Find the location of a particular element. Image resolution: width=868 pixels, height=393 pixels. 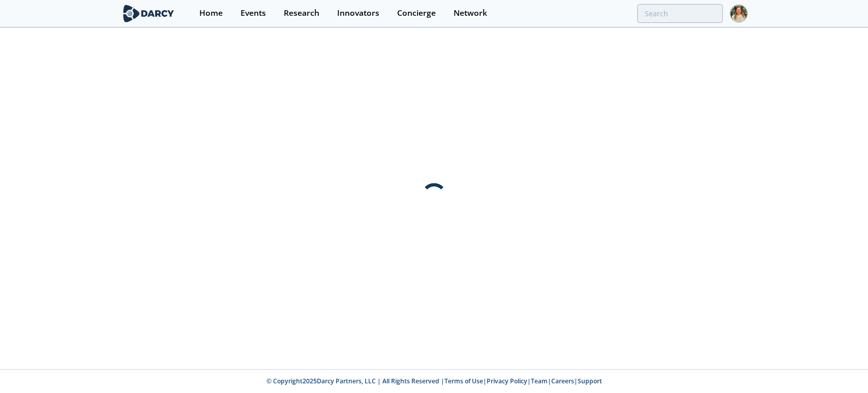

div: Concierge is located at coordinates (416, 13).